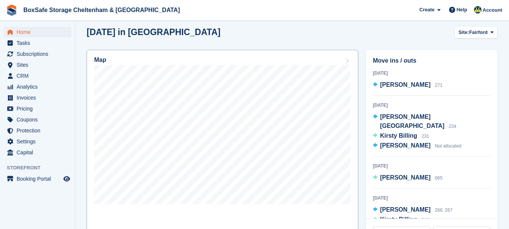  What do you see at coordinates (39, 130) in the screenshot?
I see `span: Protection` at bounding box center [39, 130].